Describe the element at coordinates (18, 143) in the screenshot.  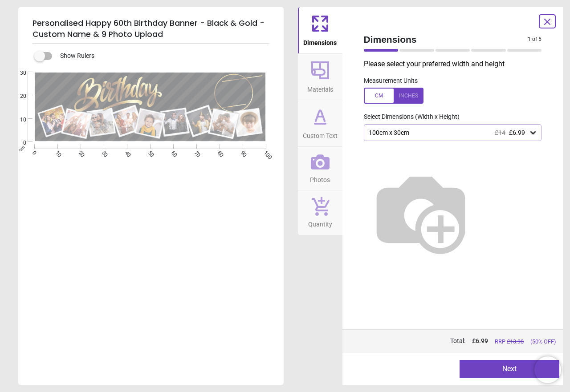
I see `span: 0` at that location.